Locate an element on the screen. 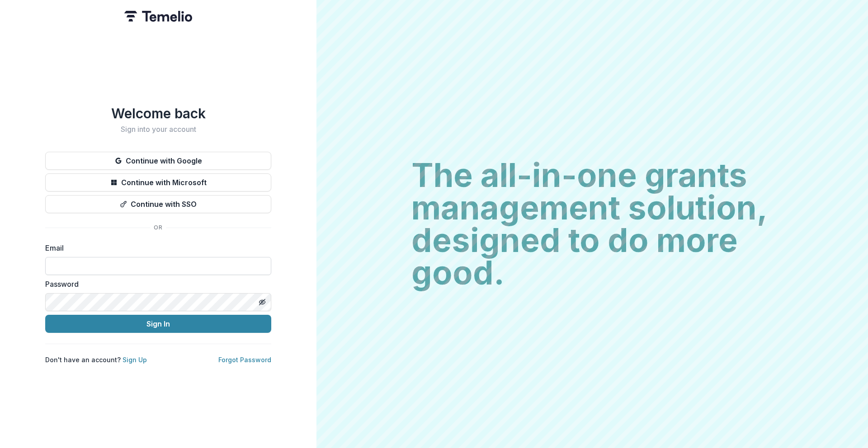  button: Continue with Microsoft is located at coordinates (158, 183).